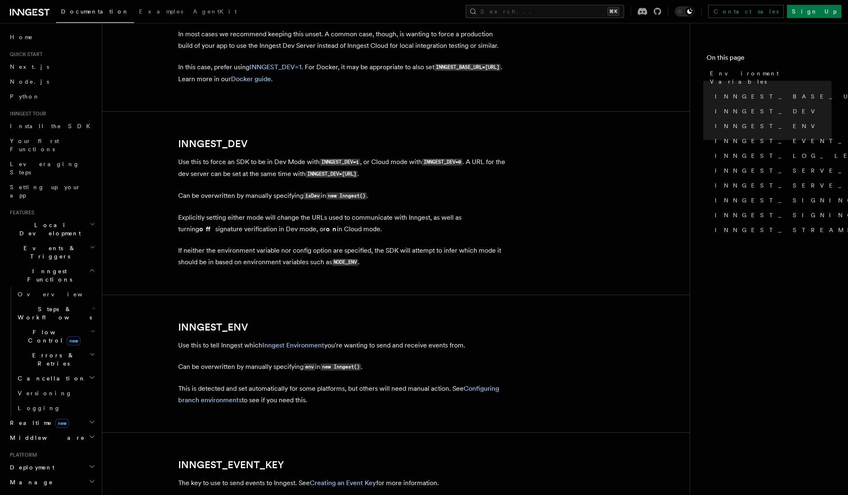 This screenshot has height=495, width=848. Describe the element at coordinates (771, 171) in the screenshot. I see `a: INNGEST_SERVE_HOST` at that location.